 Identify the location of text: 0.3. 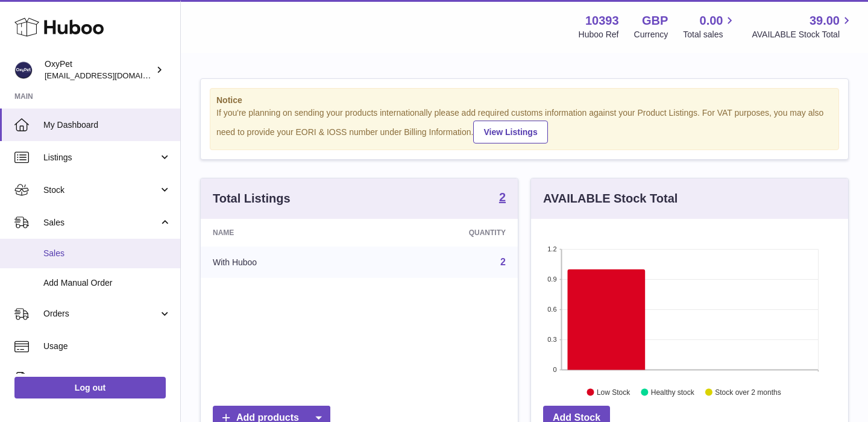
(551, 340).